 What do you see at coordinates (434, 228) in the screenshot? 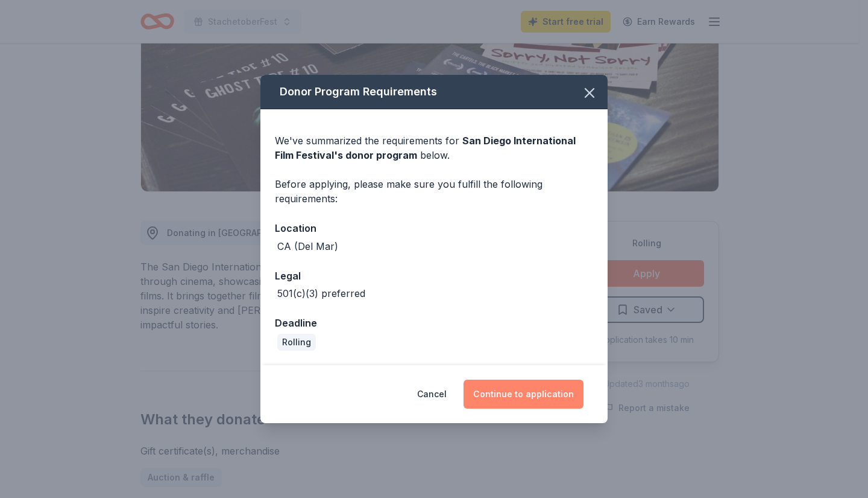
I see `div: Location` at bounding box center [434, 228].